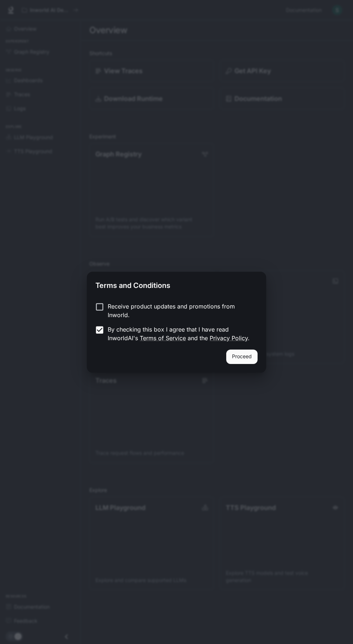  What do you see at coordinates (242, 356) in the screenshot?
I see `button: Proceed` at bounding box center [242, 356].